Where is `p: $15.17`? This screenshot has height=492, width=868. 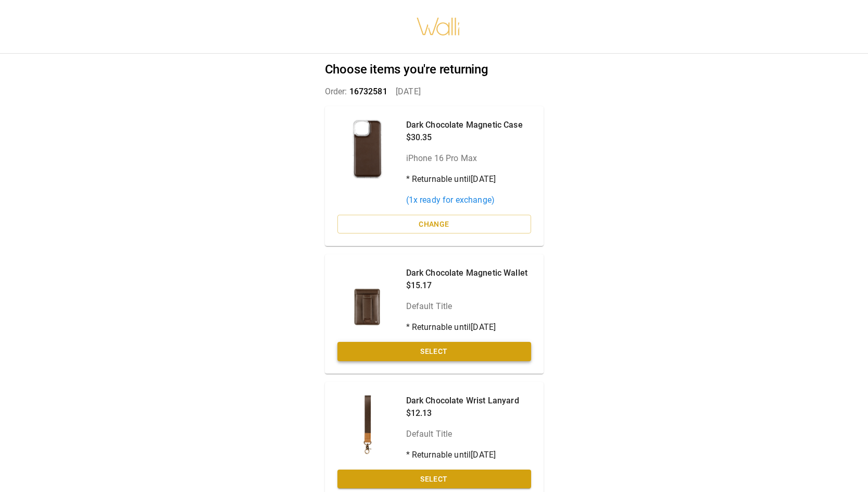 p: $15.17 is located at coordinates (467, 285).